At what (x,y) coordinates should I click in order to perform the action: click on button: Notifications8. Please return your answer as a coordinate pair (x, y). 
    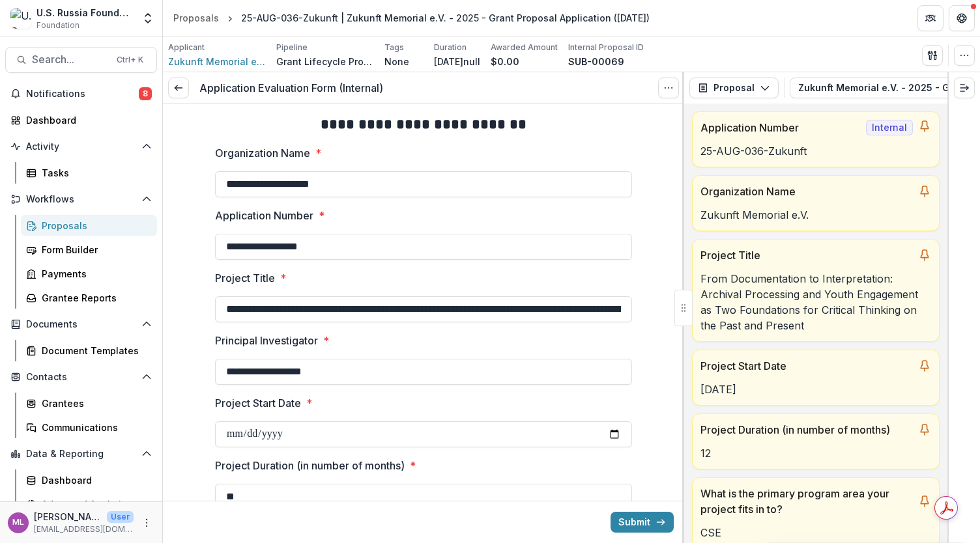
    Looking at the image, I should click on (81, 94).